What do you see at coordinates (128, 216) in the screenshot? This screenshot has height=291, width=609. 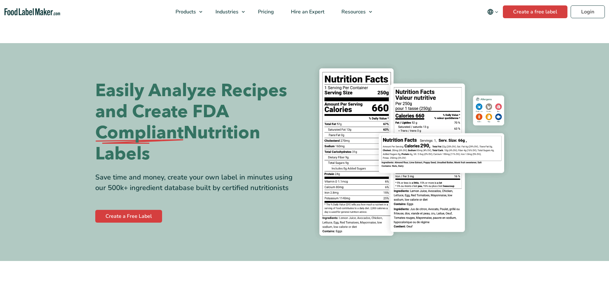 I see `a: Create a Free Label` at bounding box center [128, 216].